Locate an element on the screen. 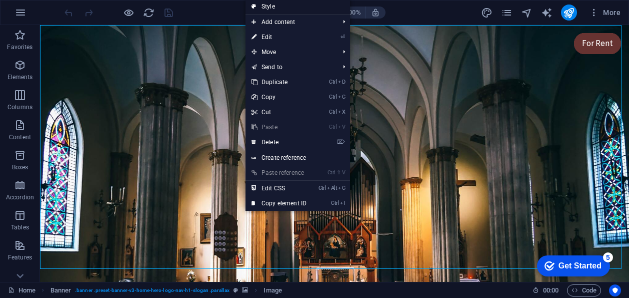 The height and width of the screenshot is (298, 629). i: Alt is located at coordinates (332, 188).